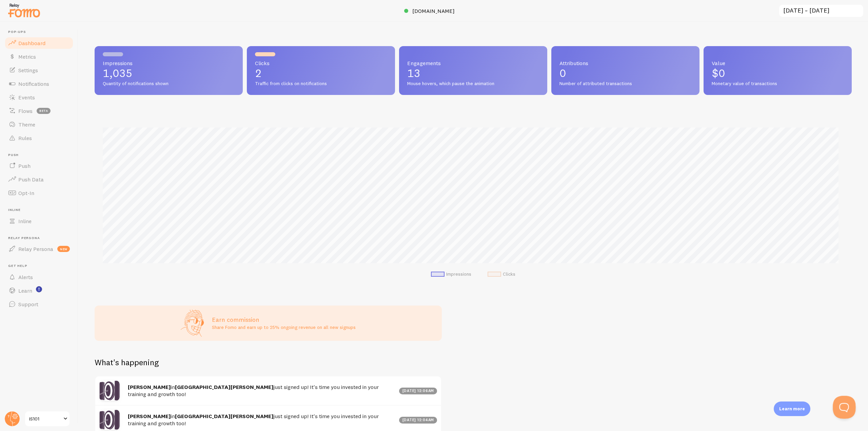  I want to click on a: Alerts, so click(39, 277).